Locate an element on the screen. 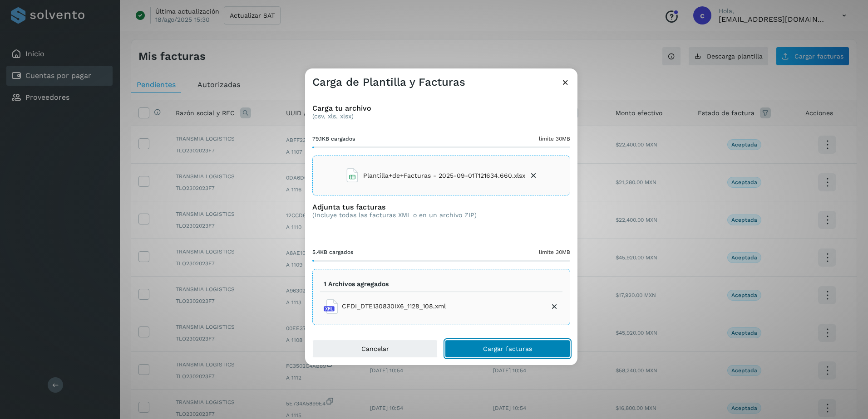 Image resolution: width=868 pixels, height=419 pixels. span: 5.4KB cargados is located at coordinates (333, 252).